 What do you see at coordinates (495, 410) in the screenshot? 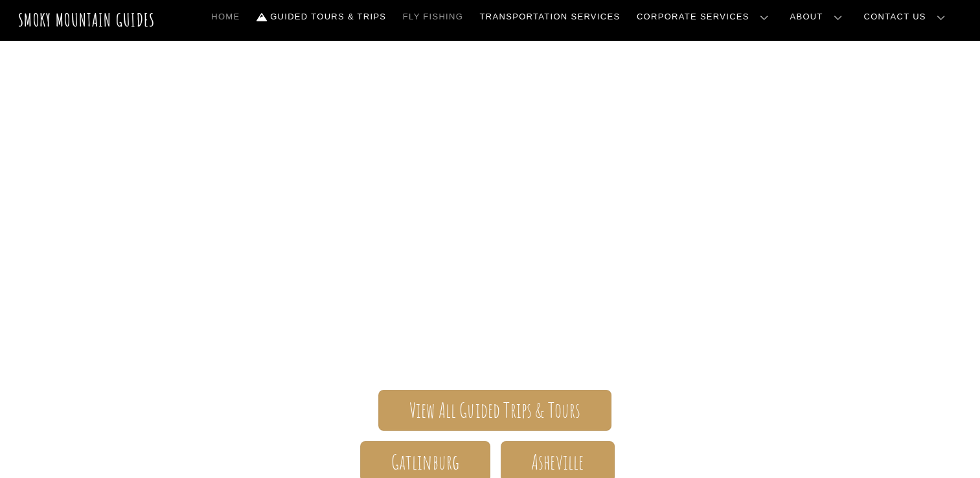
I see `a: View All Guided Trips & Tours` at bounding box center [495, 410].